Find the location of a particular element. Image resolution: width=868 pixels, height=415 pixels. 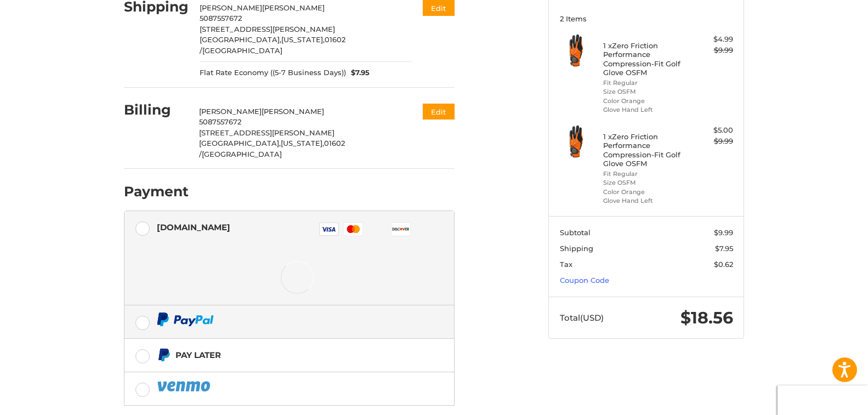

div: $4.99 is located at coordinates (711, 40).